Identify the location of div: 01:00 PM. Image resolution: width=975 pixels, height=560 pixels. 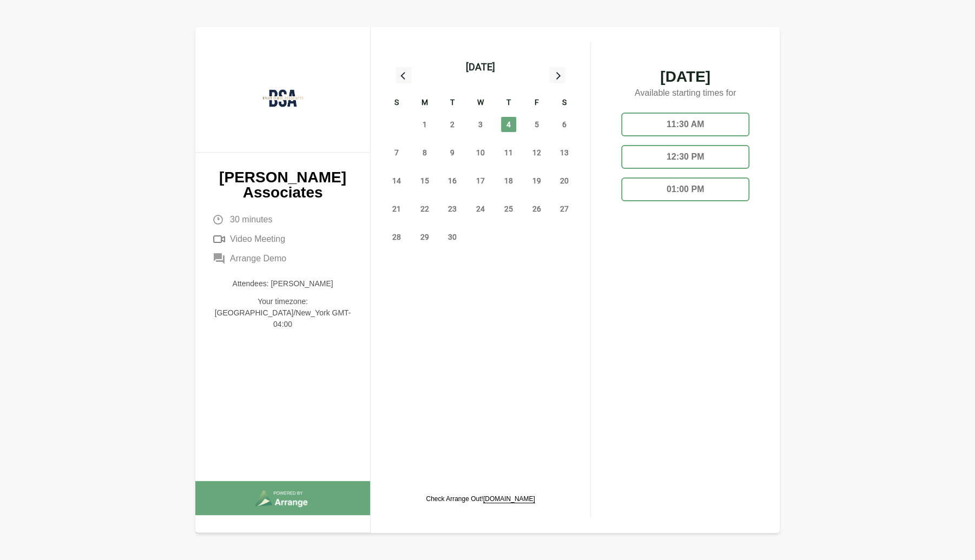
(685, 189).